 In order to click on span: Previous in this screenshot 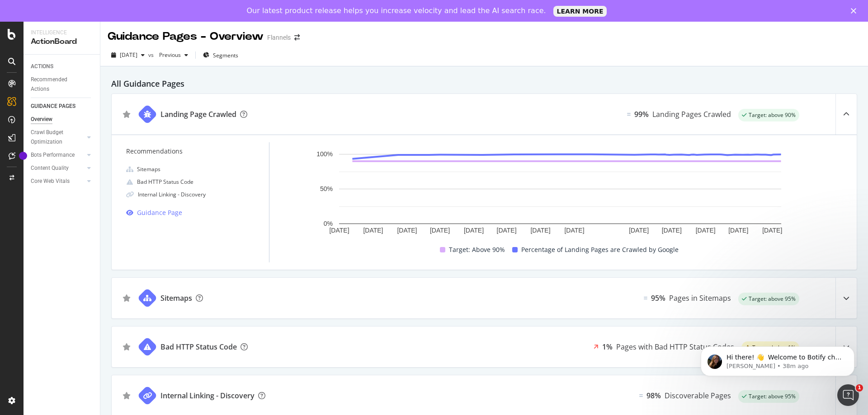, I will do `click(169, 54)`.